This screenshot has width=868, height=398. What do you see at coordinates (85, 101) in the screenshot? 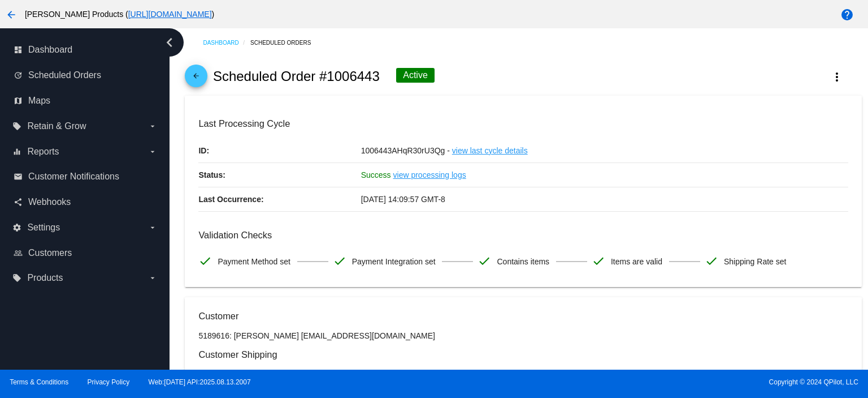
I see `a: map Maps` at bounding box center [85, 101].